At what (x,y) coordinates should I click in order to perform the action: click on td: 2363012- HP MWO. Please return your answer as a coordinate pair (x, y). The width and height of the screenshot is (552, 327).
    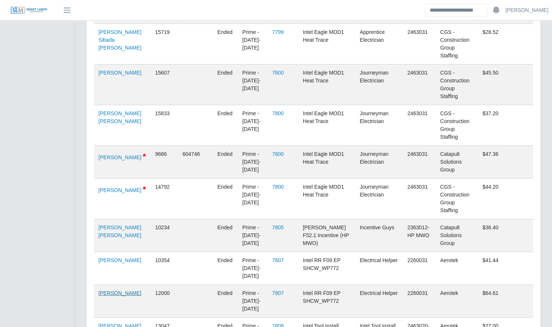
    Looking at the image, I should click on (419, 236).